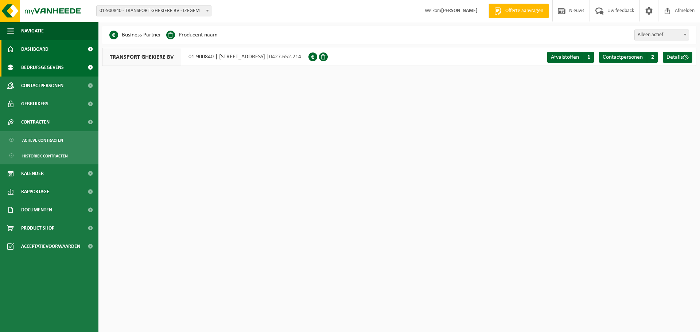  I want to click on a: Offerte aanvragen, so click(518, 11).